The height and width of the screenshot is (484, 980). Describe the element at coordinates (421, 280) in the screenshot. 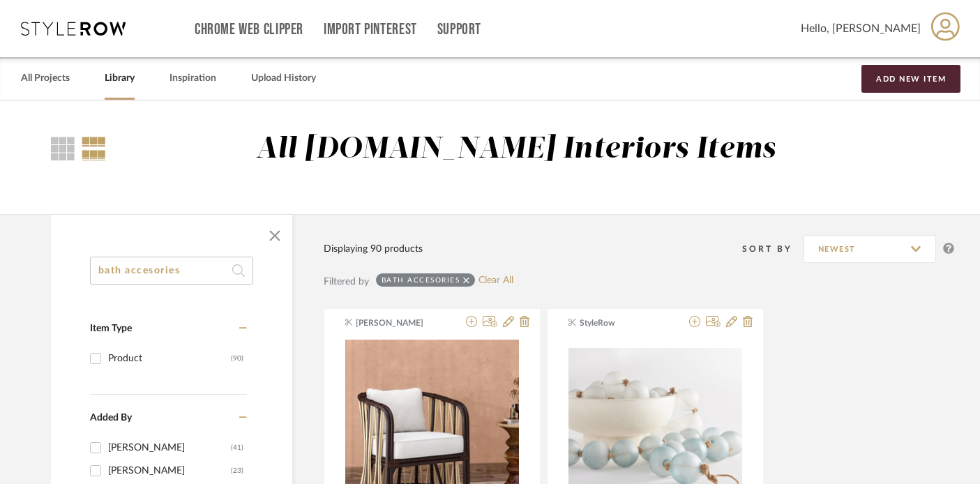

I see `div: bath accesories` at that location.